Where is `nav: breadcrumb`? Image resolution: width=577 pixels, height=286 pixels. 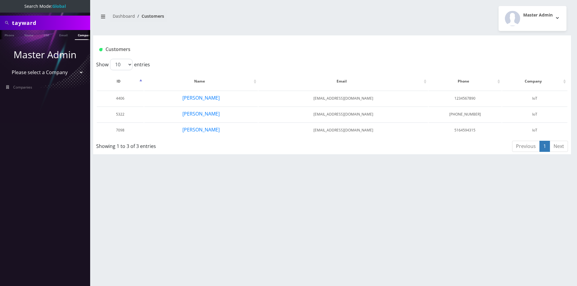
nav: breadcrumb is located at coordinates (213, 18).